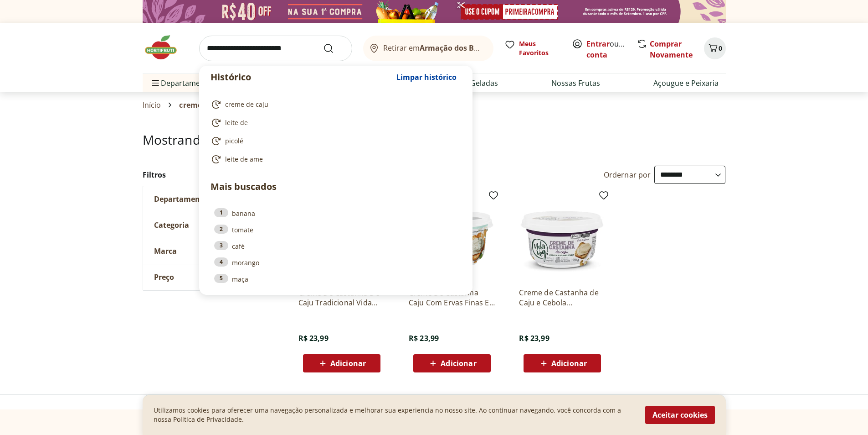  What do you see at coordinates (334, 123) in the screenshot?
I see `a: leite de` at bounding box center [334, 123].